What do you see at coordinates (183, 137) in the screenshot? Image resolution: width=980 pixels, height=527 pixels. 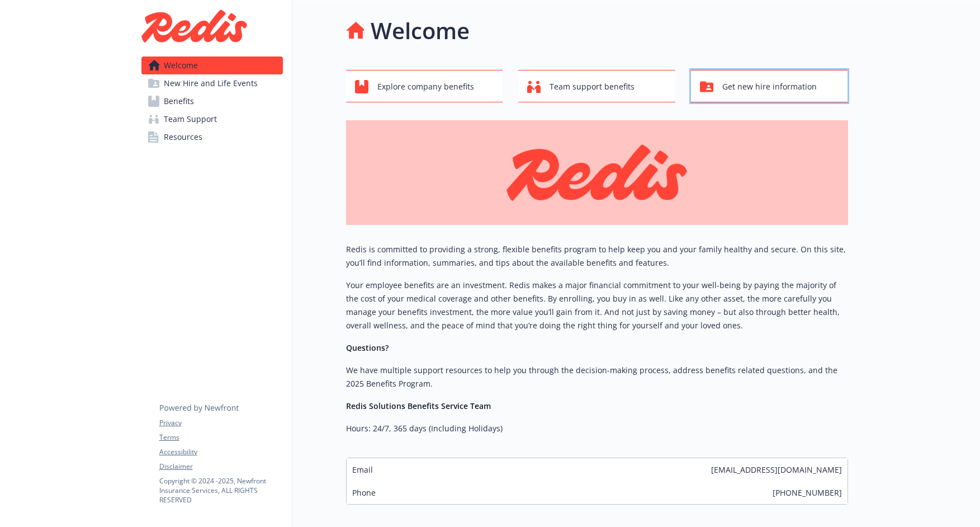 I see `span: Resources` at bounding box center [183, 137].